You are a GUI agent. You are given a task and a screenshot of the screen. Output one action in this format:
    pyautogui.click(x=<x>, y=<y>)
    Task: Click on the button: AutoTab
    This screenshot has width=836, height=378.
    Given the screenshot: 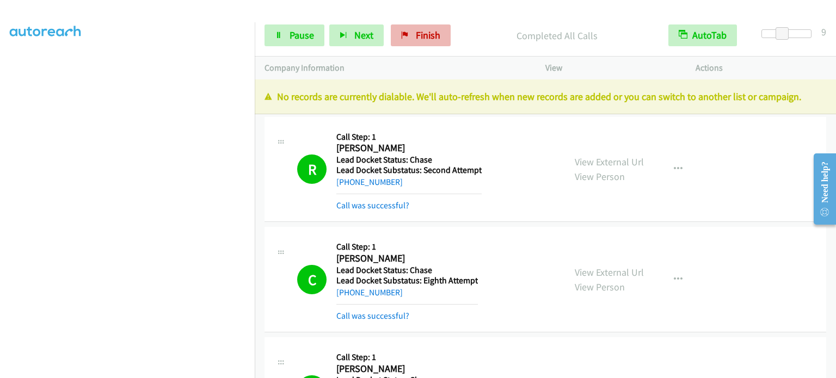 What is the action you would take?
    pyautogui.click(x=703, y=35)
    